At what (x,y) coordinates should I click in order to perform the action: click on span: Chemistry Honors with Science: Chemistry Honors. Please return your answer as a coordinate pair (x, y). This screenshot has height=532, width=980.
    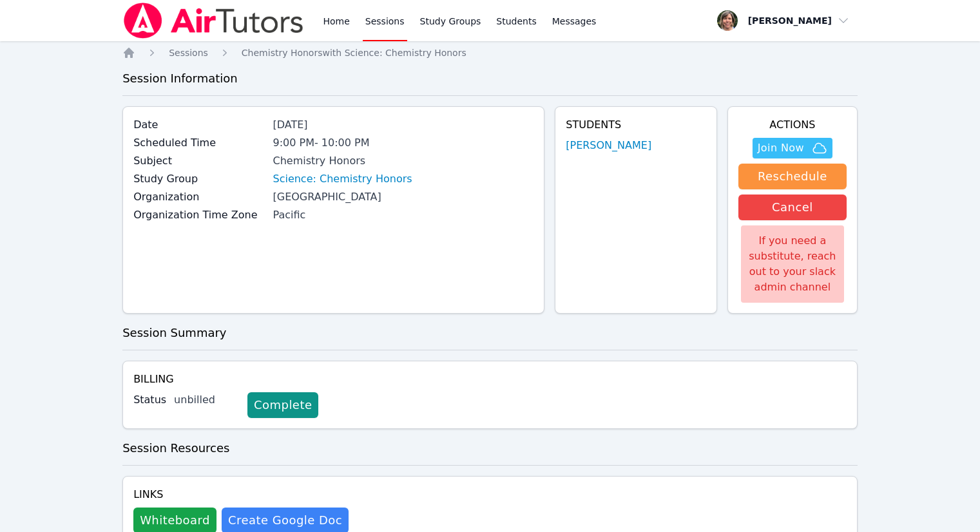
    Looking at the image, I should click on (354, 53).